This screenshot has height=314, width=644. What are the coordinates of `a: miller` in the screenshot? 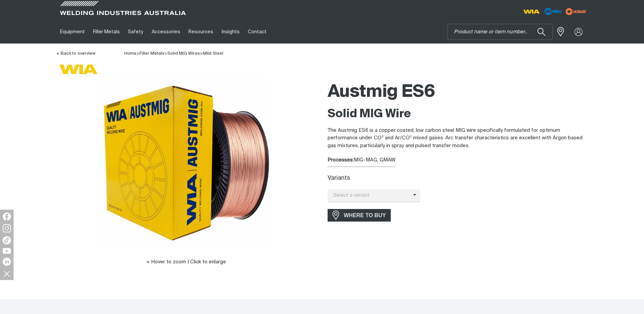 It's located at (576, 12).